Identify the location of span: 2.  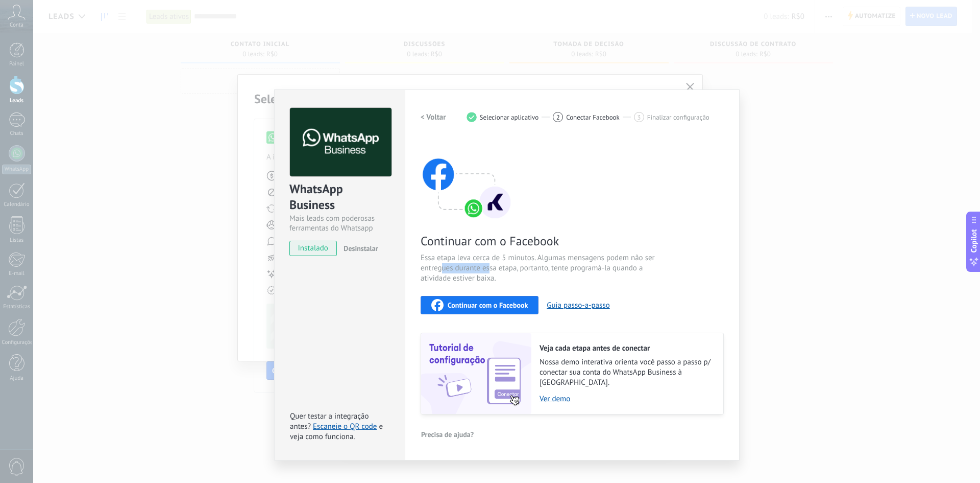
(558, 117).